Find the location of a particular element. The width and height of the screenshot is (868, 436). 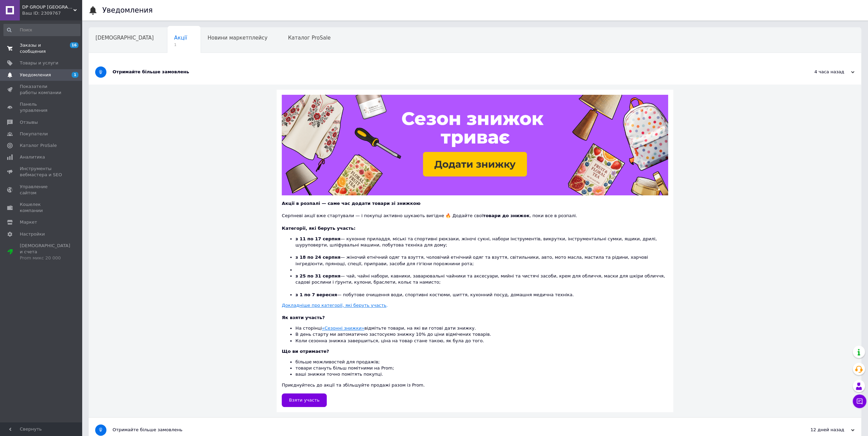

input: Поиск is located at coordinates (42, 30).